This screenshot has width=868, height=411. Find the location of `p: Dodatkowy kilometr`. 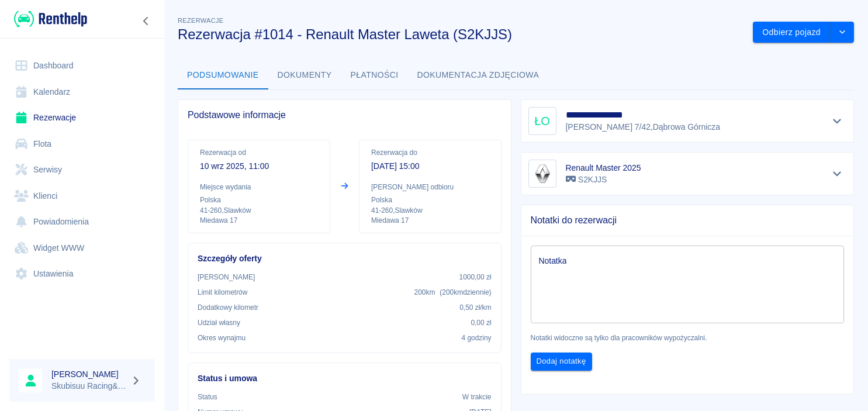

p: Dodatkowy kilometr is located at coordinates (228, 307).